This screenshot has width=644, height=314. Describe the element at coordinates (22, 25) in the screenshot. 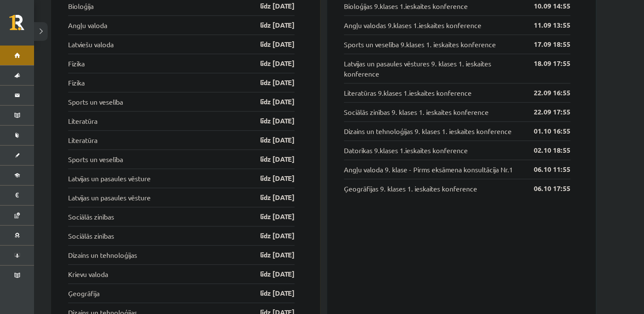

I see `a: Rīgas 1. Tālmācības vidusskola` at that location.